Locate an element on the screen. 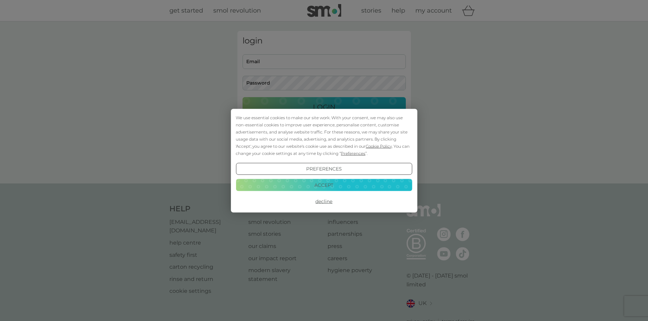  button: Accept is located at coordinates (324, 185).